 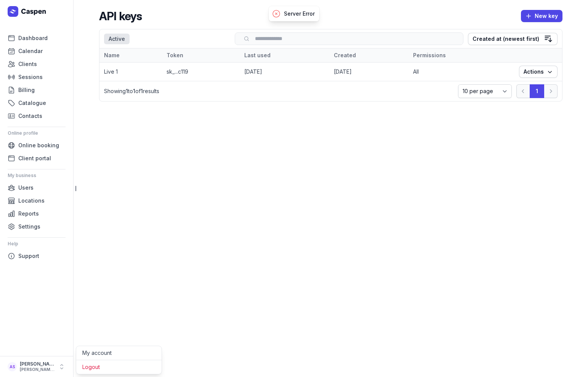 What do you see at coordinates (28, 64) in the screenshot?
I see `span: Clients` at bounding box center [28, 64].